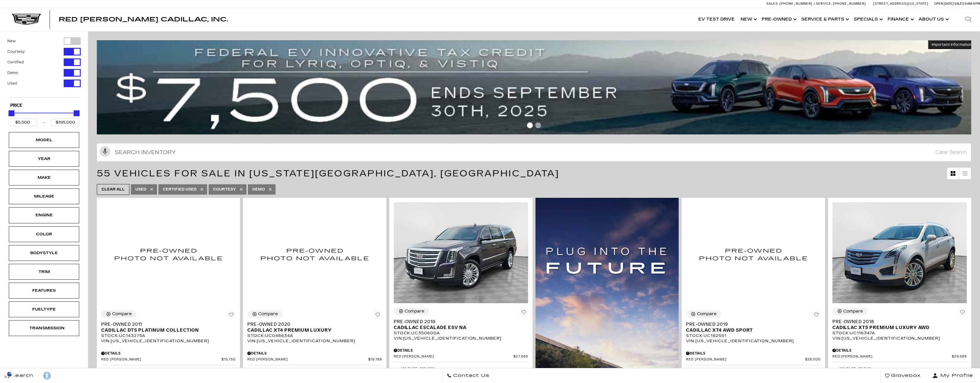 The height and width of the screenshot is (383, 980). What do you see at coordinates (315, 327) in the screenshot?
I see `a: Pre-Owned 2020Cadillac XT4 Premium Luxury` at bounding box center [315, 327].